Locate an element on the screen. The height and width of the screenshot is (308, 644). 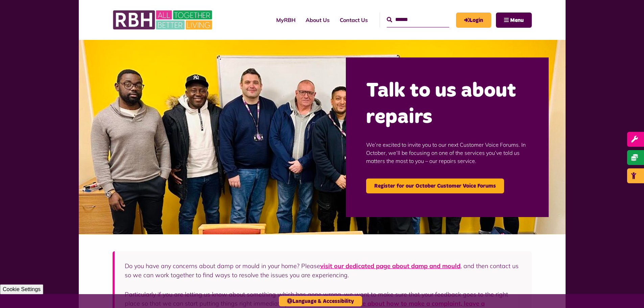
a: Register for our October Customer Voice Forums is located at coordinates (435, 186).